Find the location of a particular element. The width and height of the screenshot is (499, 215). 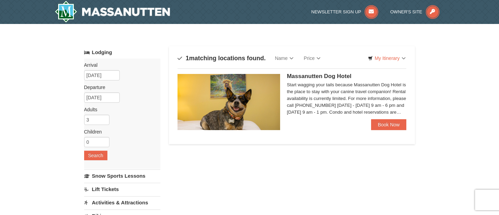

a: Price is located at coordinates (312, 58).